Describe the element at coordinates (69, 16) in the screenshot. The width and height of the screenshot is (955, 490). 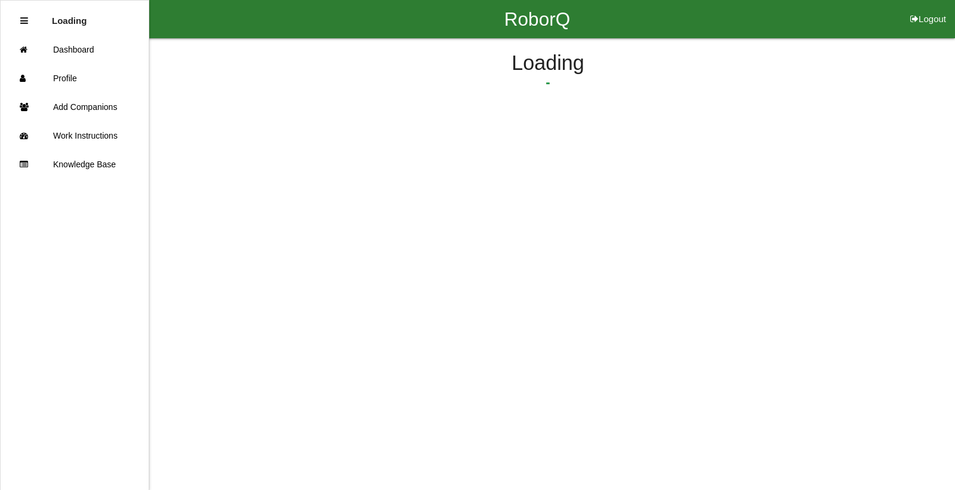
I see `p: Loading` at that location.